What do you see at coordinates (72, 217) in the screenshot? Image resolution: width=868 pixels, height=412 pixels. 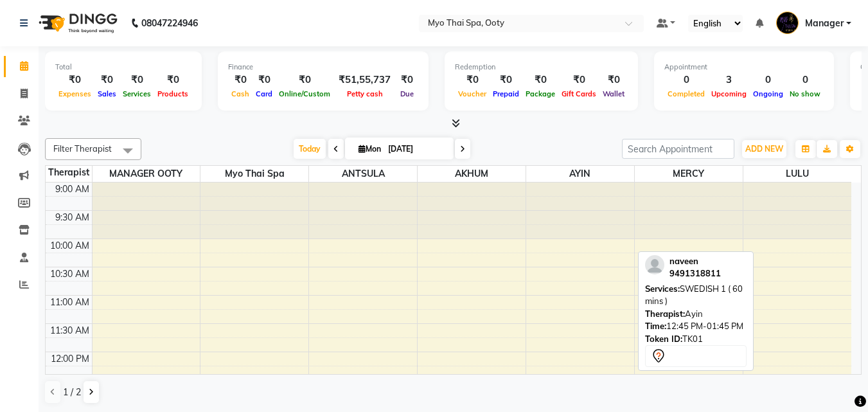 I see `div: 9:30 AM` at bounding box center [72, 217].